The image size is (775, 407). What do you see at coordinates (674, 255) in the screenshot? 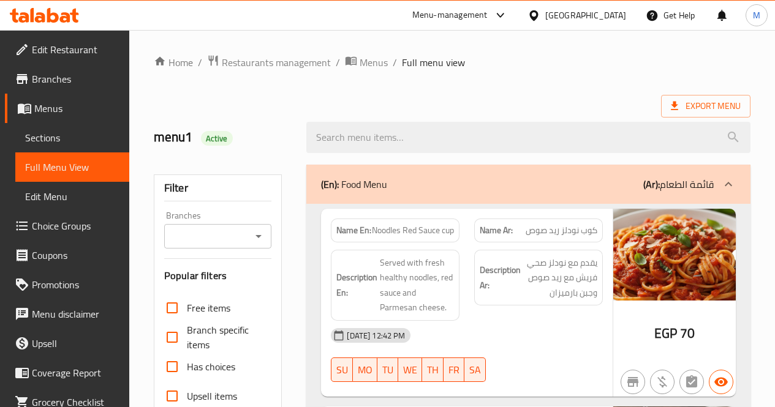
I see `img: Noodles_Red_Sauce638946851128861827.jpg` at bounding box center [674, 255].